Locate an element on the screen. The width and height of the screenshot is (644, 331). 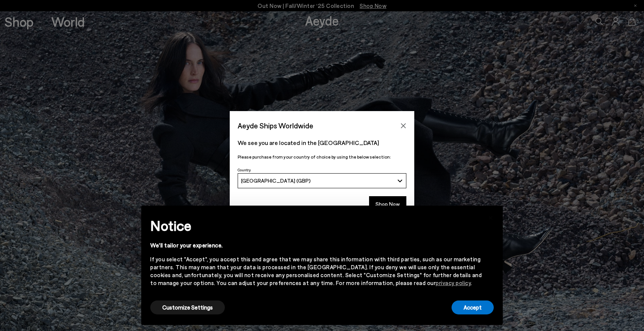
button: Accept is located at coordinates (473, 307).